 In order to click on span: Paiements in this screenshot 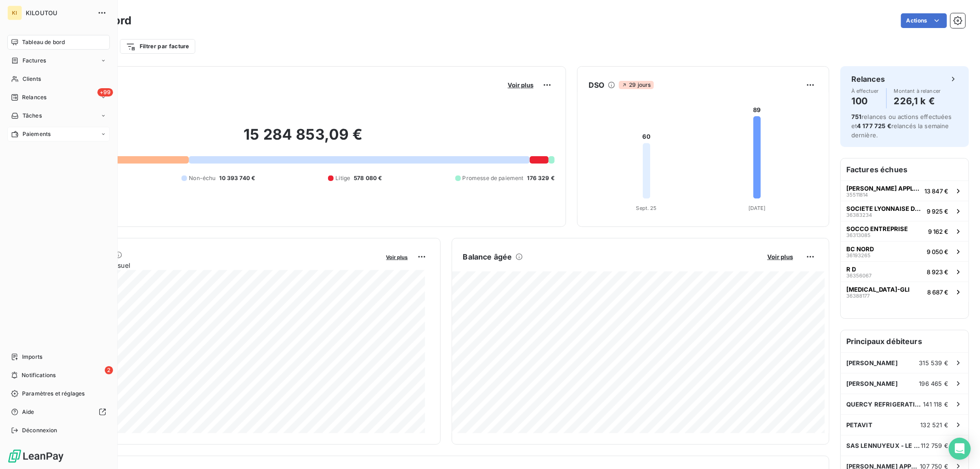, I will do `click(37, 134)`.